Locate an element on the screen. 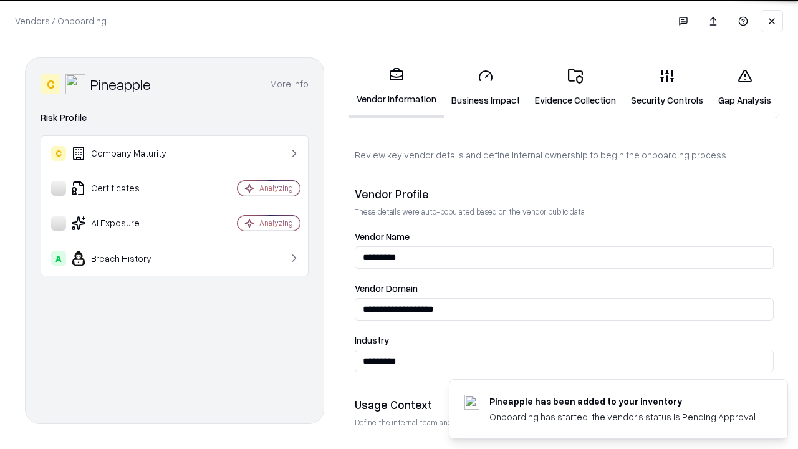 Image resolution: width=798 pixels, height=449 pixels. div: Risk Profile is located at coordinates (175, 118).